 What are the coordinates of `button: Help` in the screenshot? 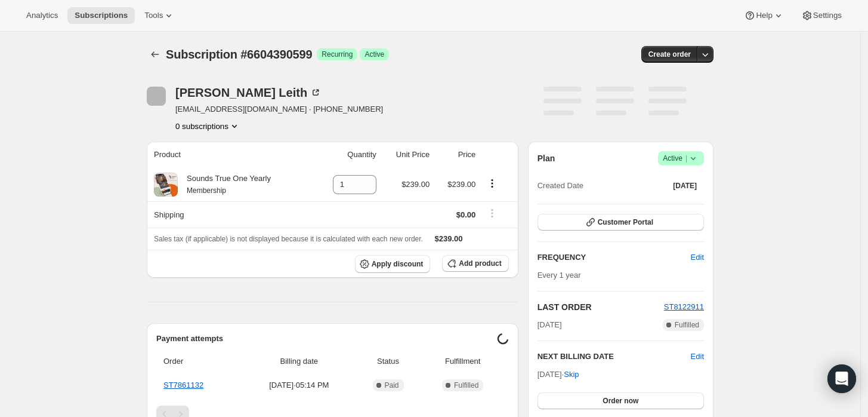 It's located at (764, 15).